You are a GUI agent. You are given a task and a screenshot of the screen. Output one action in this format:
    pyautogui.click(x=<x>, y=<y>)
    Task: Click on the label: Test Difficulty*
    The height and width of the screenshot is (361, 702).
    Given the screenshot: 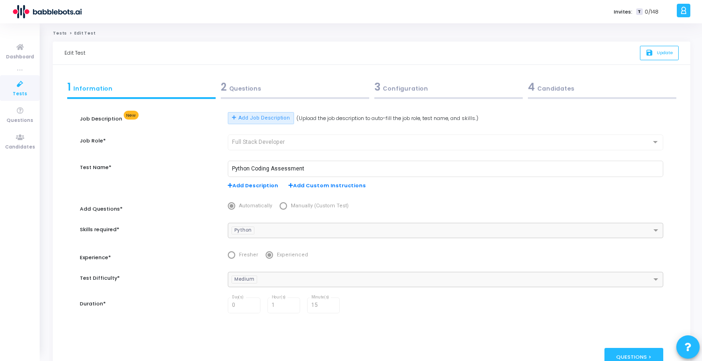 What is the action you would take?
    pyautogui.click(x=100, y=278)
    